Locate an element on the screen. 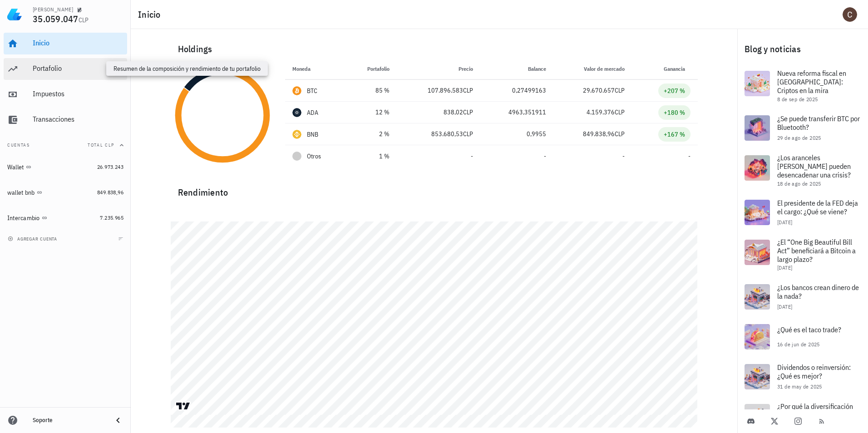  a: Portafolio is located at coordinates (66, 70).